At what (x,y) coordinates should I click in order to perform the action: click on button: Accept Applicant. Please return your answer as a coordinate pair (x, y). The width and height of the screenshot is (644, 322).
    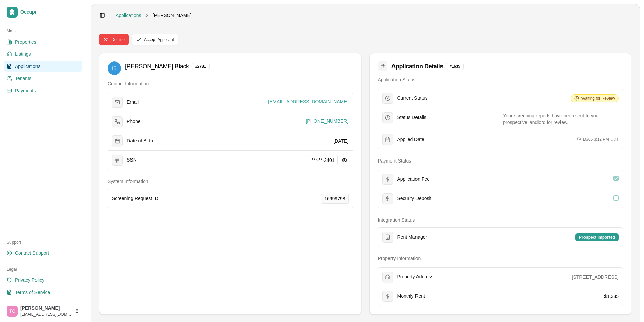
    Looking at the image, I should click on (155, 39).